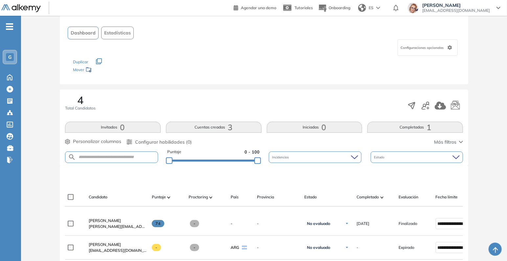  What do you see at coordinates (80, 108) in the screenshot?
I see `span: Total Candidatos` at bounding box center [80, 108].